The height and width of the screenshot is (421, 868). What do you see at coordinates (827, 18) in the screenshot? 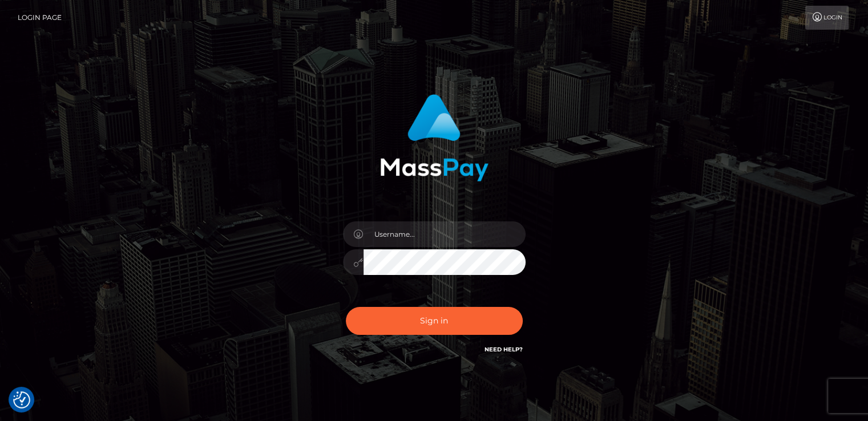
I see `a: Login` at bounding box center [827, 18].